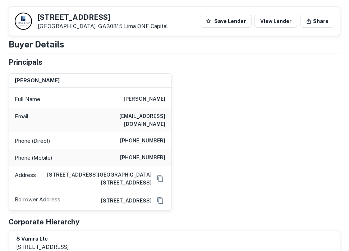 The width and height of the screenshot is (349, 251). What do you see at coordinates (26, 62) in the screenshot?
I see `h5: Principals` at bounding box center [26, 62].